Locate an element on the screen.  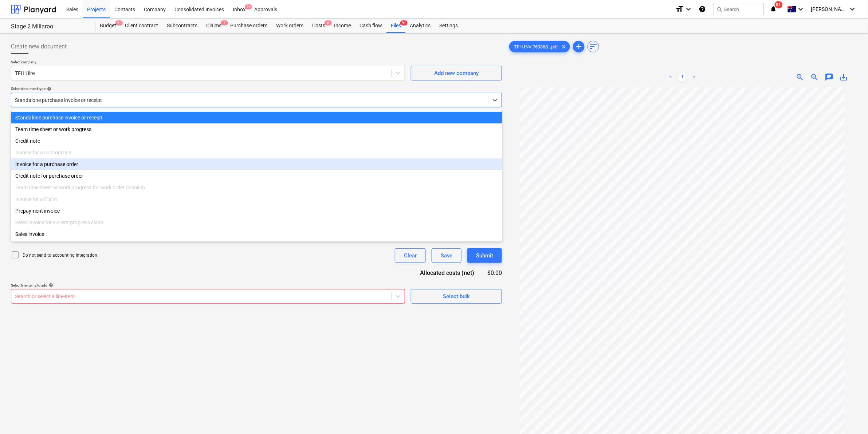
a: Subcontracts is located at coordinates (182, 26).